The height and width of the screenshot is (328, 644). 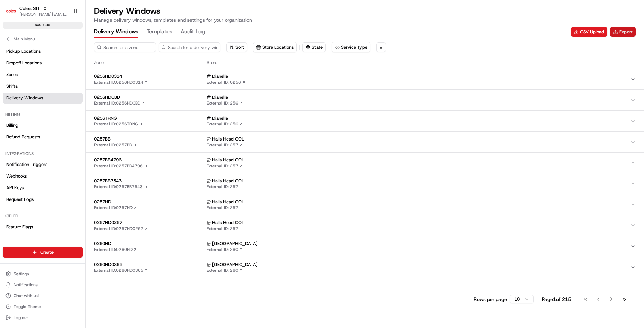 I want to click on span: 0257BB, so click(x=149, y=139).